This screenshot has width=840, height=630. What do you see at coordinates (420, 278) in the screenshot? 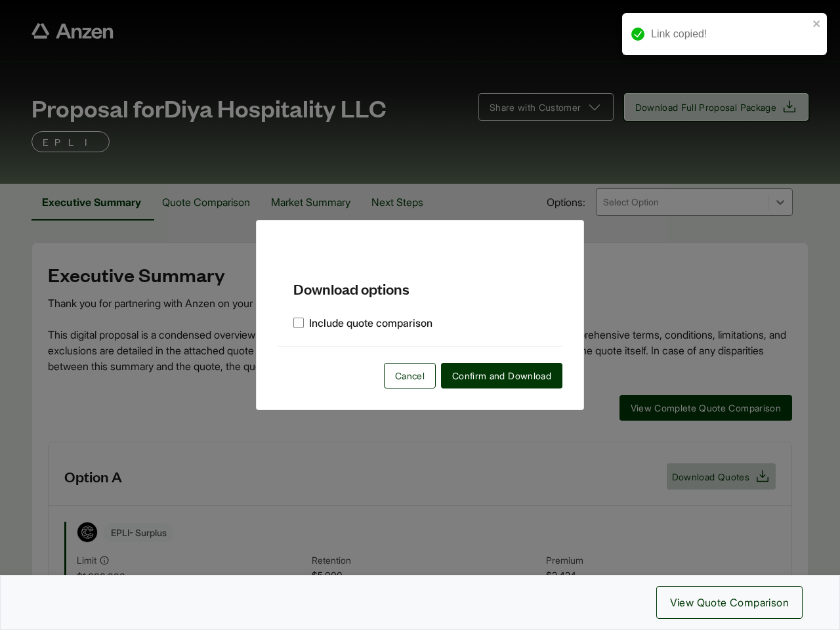
I see `h5: Download options` at bounding box center [420, 278].